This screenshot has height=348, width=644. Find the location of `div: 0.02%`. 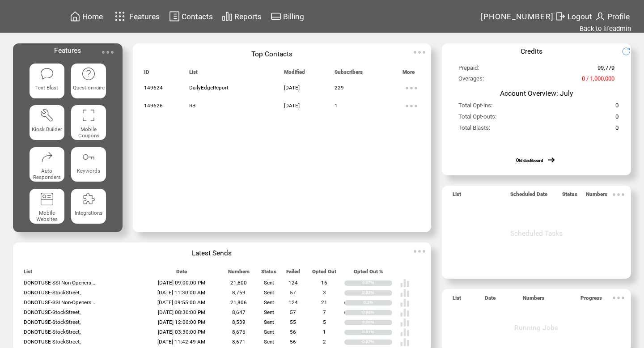

div: 0.02% is located at coordinates (377, 342).